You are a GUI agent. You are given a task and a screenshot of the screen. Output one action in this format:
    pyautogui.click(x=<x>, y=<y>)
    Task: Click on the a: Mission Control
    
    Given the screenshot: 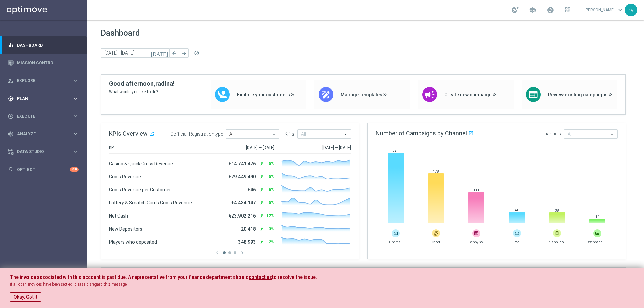 What is the action you would take?
    pyautogui.click(x=48, y=63)
    